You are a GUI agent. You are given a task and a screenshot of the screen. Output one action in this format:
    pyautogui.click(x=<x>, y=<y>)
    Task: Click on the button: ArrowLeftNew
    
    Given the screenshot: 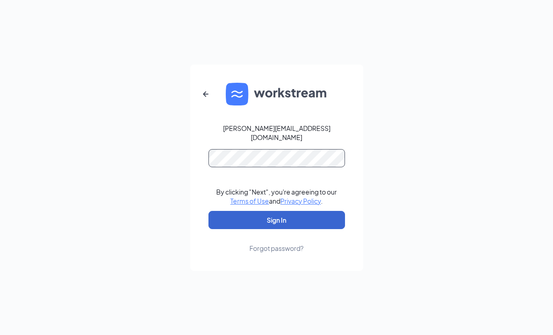 What is the action you would take?
    pyautogui.click(x=206, y=94)
    